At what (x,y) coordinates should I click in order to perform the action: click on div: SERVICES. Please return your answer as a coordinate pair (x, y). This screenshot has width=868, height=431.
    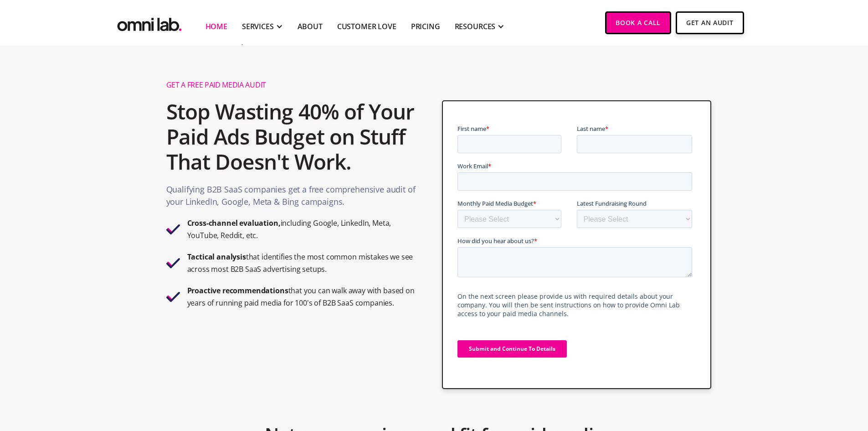
    Looking at the image, I should click on (258, 27).